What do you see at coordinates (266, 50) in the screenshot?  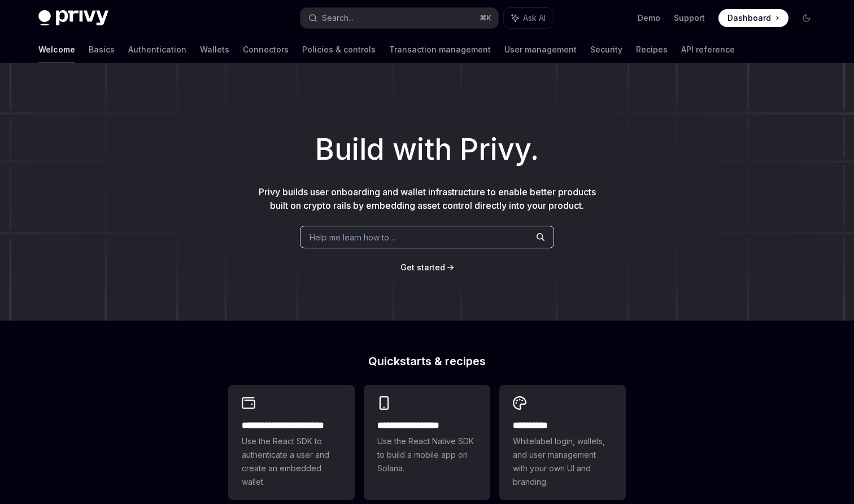 I see `a: Connectors` at bounding box center [266, 50].